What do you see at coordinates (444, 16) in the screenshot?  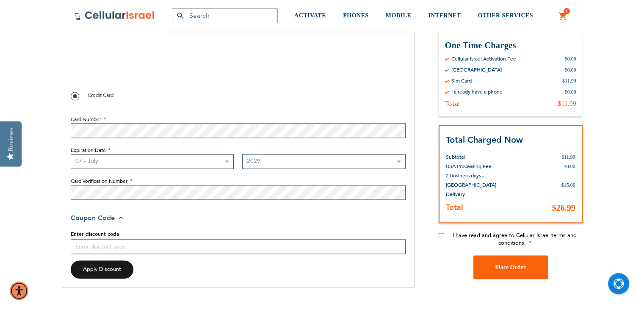 I see `span: INTERNET` at bounding box center [444, 16].